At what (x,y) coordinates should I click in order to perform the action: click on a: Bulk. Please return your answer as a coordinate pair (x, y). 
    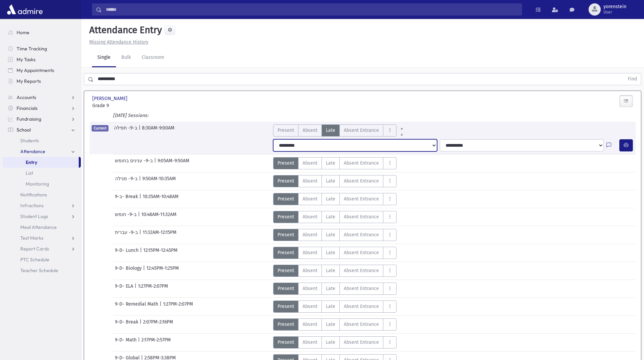
    Looking at the image, I should click on (126, 57).